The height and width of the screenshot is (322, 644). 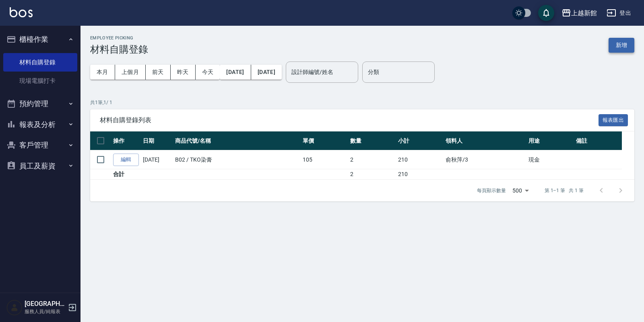 I want to click on button: 本月, so click(x=102, y=72).